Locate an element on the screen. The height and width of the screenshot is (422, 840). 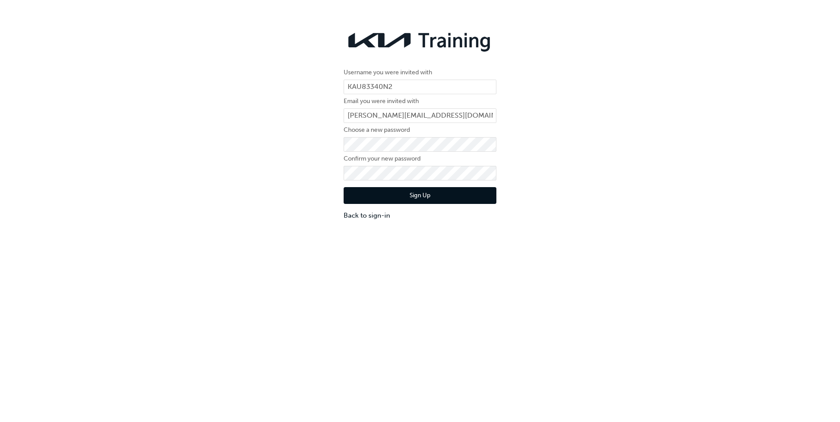
input: Username is located at coordinates (420, 87).